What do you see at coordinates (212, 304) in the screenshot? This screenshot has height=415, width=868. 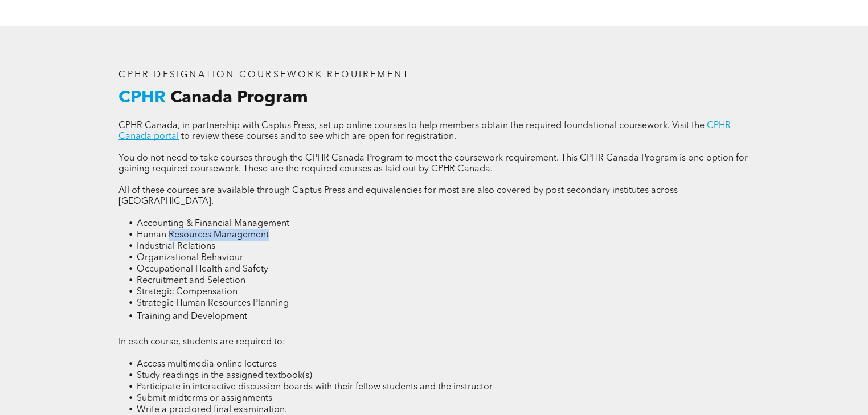 I see `span: Strategic Human Resources Planning` at bounding box center [212, 304].